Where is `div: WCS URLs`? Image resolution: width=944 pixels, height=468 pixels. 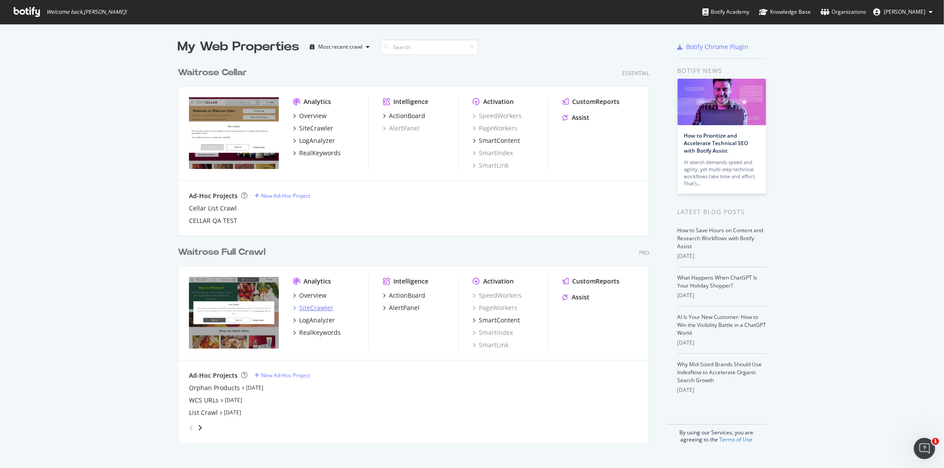 div: WCS URLs is located at coordinates (203, 400).